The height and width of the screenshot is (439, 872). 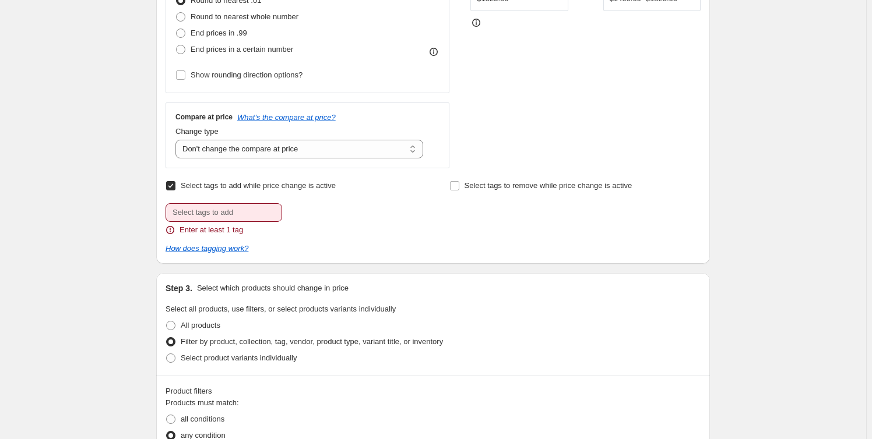 What do you see at coordinates (244, 16) in the screenshot?
I see `span: Round to nearest whole number` at bounding box center [244, 16].